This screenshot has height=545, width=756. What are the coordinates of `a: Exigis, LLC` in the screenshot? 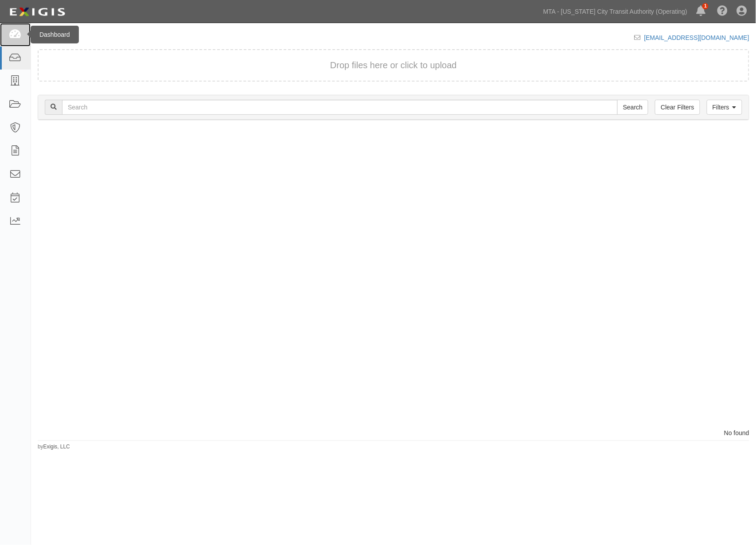 It's located at (57, 446).